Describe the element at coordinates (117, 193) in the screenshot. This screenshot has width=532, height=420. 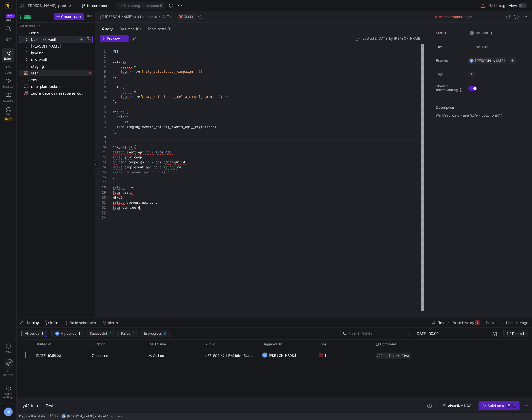
I see `span: from` at that location.